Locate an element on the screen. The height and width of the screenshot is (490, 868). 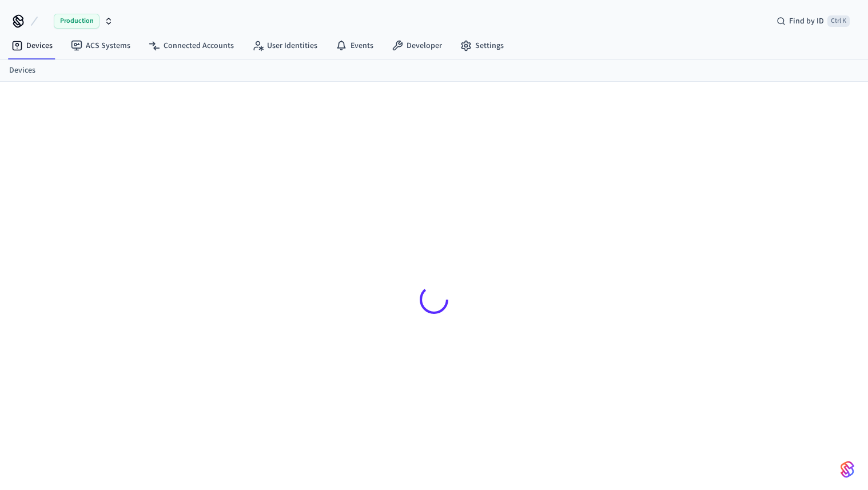
span: Find by ID is located at coordinates (806, 21).